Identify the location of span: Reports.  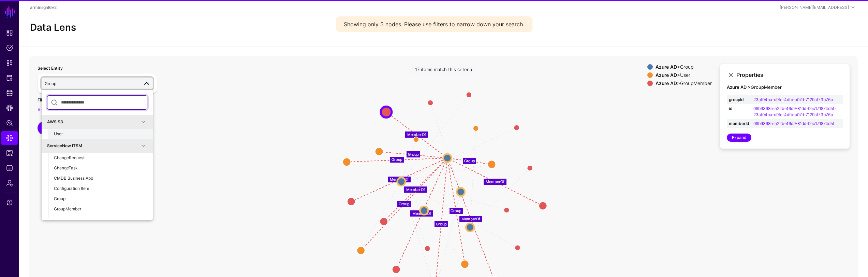
(10, 153).